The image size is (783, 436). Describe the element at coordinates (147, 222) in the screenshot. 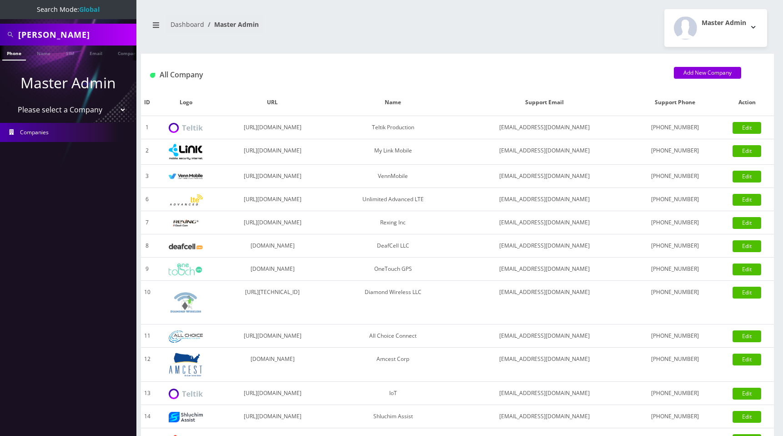

I see `td: 7` at that location.